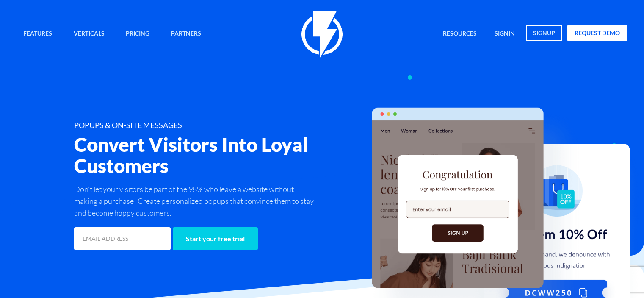 The image size is (644, 298). I want to click on a: Partners, so click(186, 34).